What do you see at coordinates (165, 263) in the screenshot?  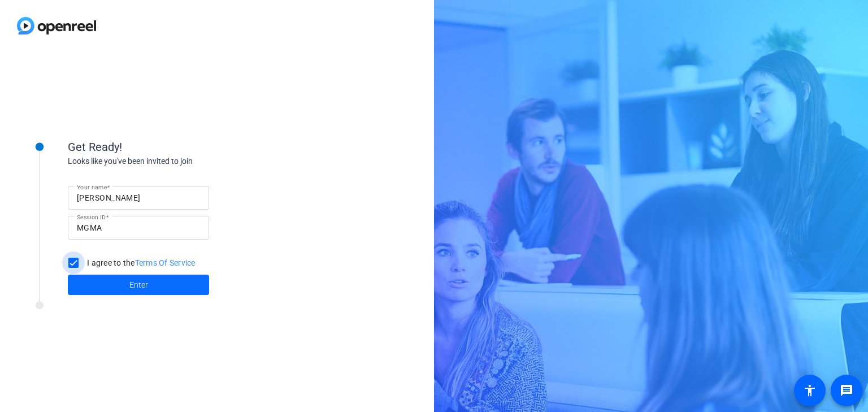 I see `a: Terms Of Service` at bounding box center [165, 263].